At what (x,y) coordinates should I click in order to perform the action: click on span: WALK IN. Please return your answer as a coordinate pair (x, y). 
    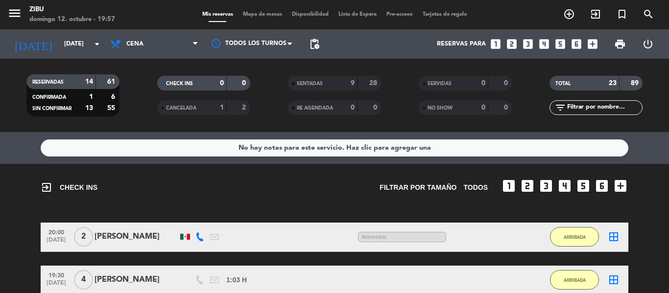
    Looking at the image, I should click on (595, 14).